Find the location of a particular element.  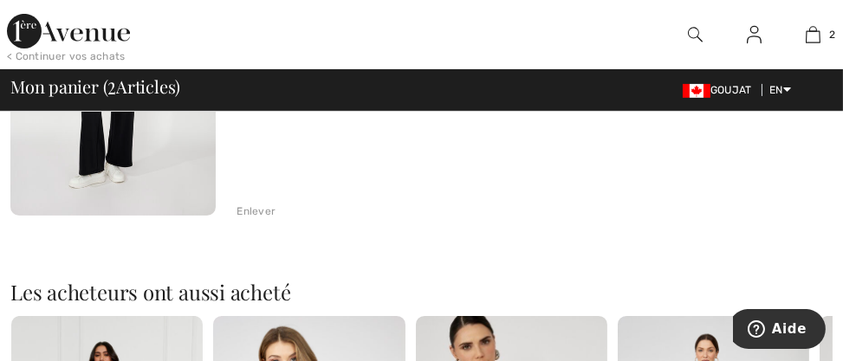

h2: Les acheteurs ont aussi acheté is located at coordinates (421, 292).